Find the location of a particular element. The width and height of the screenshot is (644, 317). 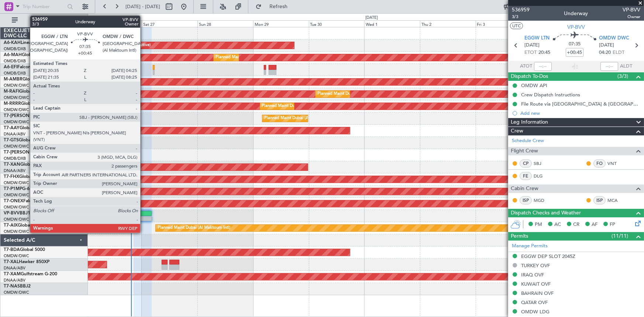

a: T7-XAMGulfstream G-200 is located at coordinates (30, 274).